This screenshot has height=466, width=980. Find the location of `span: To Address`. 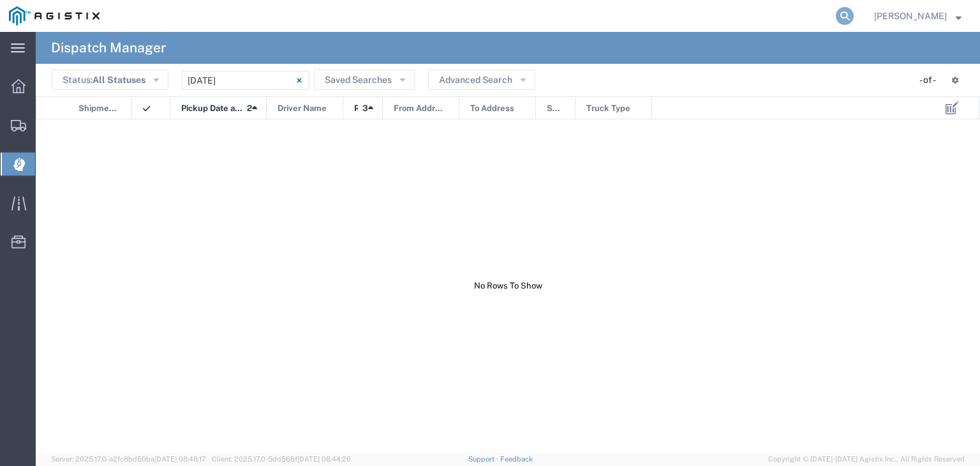

span: To Address is located at coordinates (492, 109).